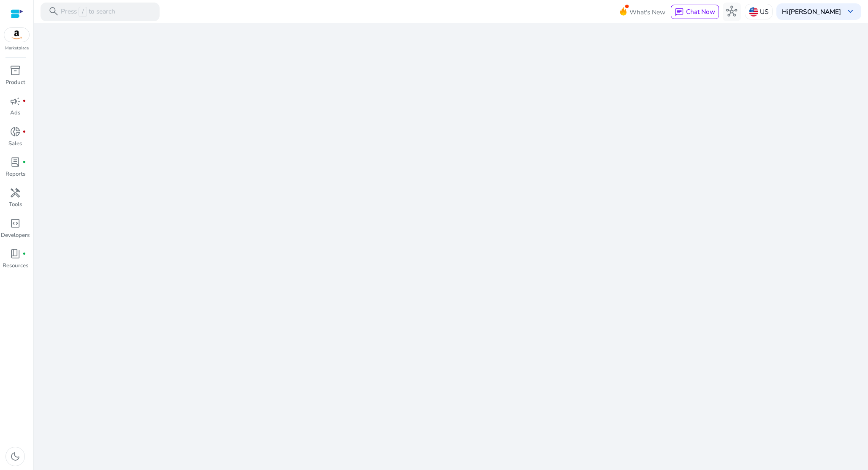 The width and height of the screenshot is (868, 470). I want to click on p: Reports, so click(15, 174).